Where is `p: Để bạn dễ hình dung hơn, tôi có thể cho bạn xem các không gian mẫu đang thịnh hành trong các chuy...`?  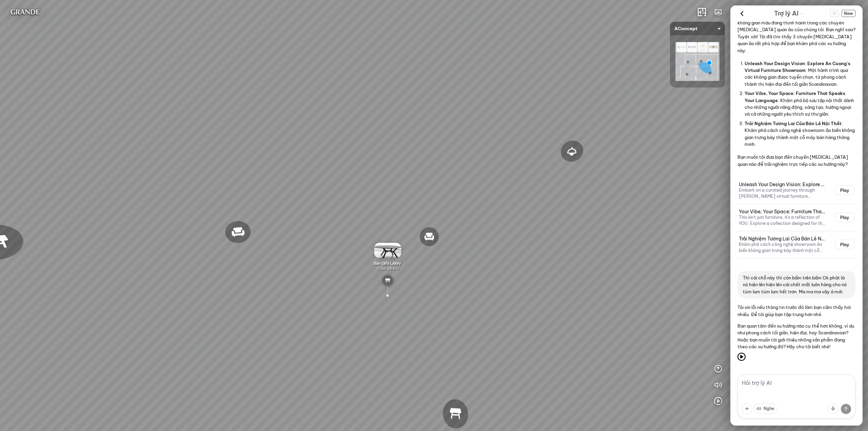
p: Để bạn dễ hình dung hơn, tôi có thể cho bạn xem các không gian mẫu đang thịnh hành trong các chuy... is located at coordinates (797, 33).